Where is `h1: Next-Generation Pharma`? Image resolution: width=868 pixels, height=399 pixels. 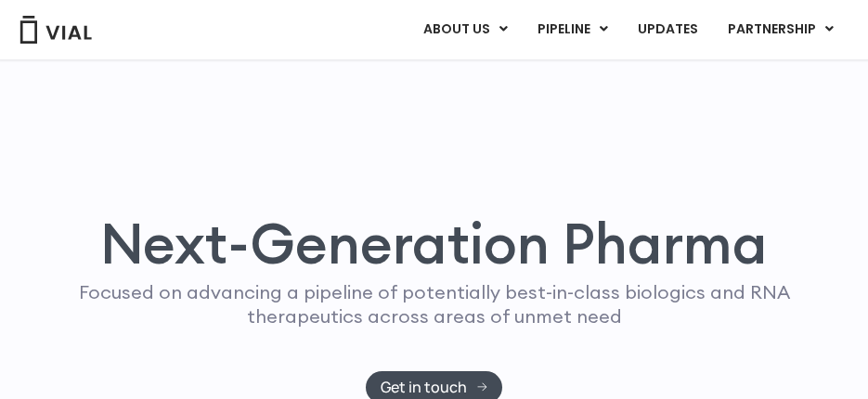
h1: Next-Generation Pharma is located at coordinates (434, 244).